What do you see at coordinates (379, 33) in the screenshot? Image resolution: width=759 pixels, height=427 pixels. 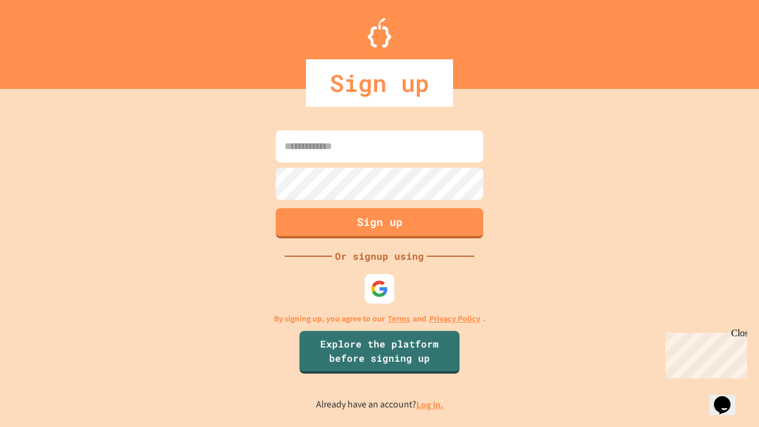 I see `img: Logo.svg` at bounding box center [379, 33].